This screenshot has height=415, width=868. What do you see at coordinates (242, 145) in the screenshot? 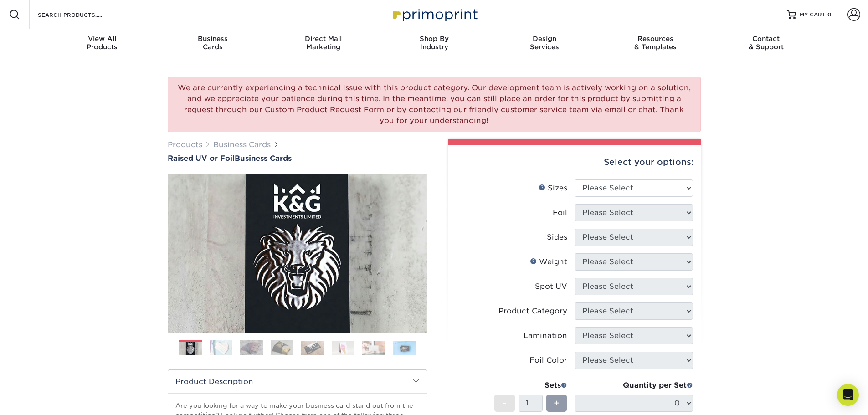
I see `a: Business Cards` at bounding box center [242, 145].